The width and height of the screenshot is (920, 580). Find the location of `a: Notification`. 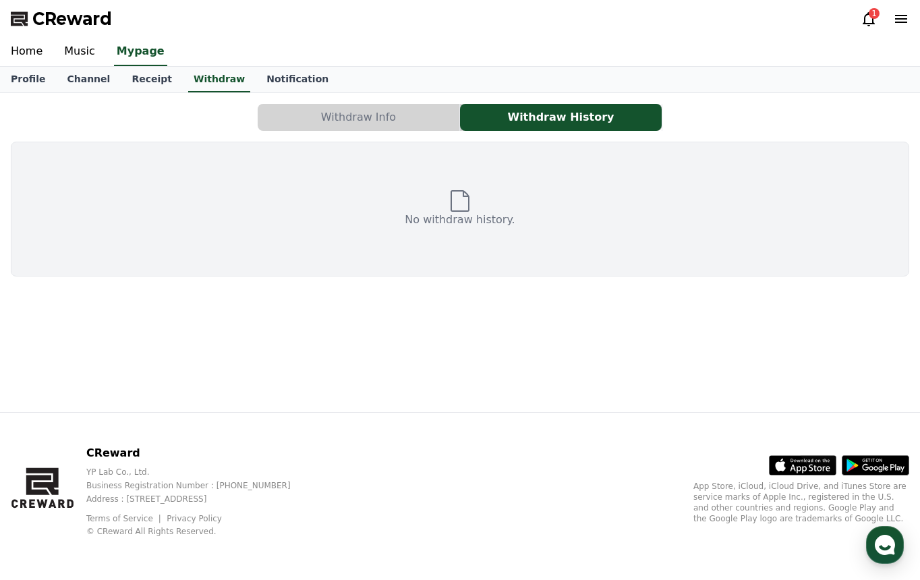

a: Notification is located at coordinates (297, 80).